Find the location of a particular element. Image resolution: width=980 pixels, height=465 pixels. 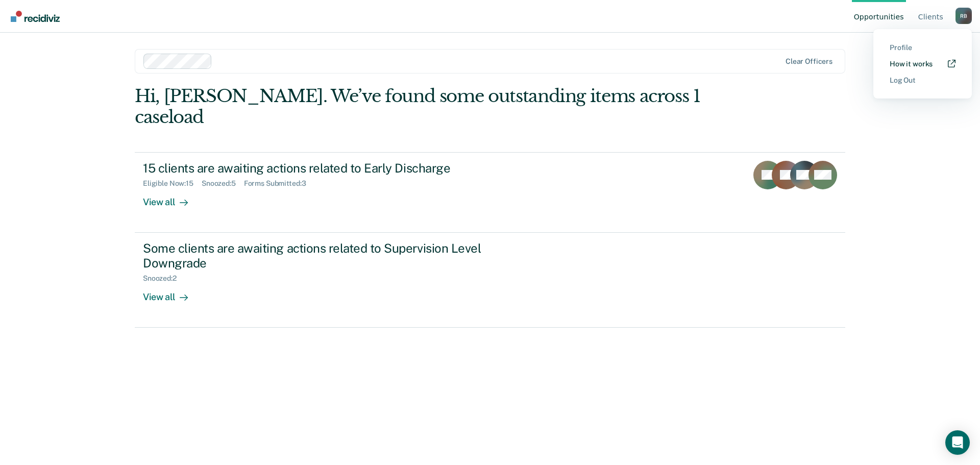

img: Recidiviz is located at coordinates (35, 16).